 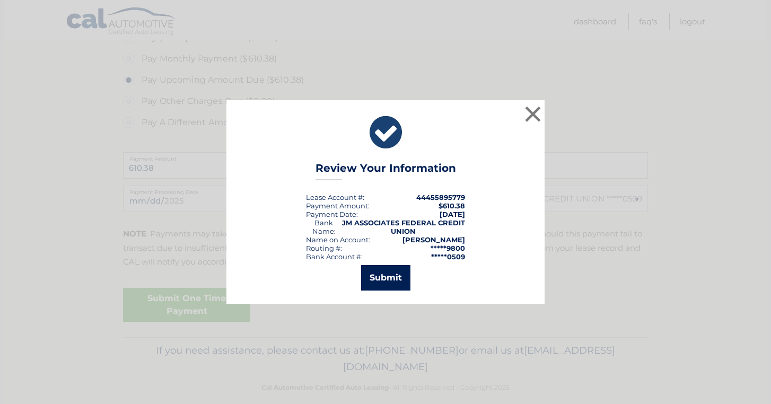 I want to click on div: Payment Amount:, so click(x=338, y=206).